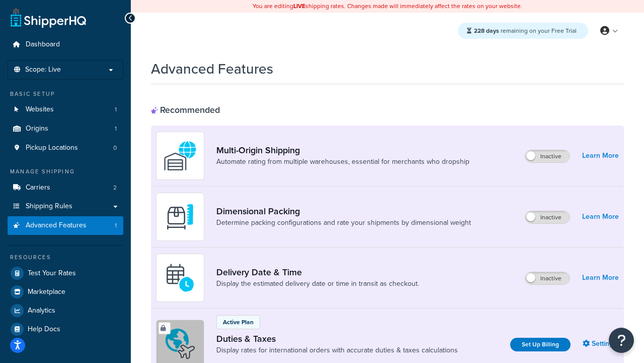  What do you see at coordinates (65, 292) in the screenshot?
I see `li: Marketplace` at bounding box center [65, 292].